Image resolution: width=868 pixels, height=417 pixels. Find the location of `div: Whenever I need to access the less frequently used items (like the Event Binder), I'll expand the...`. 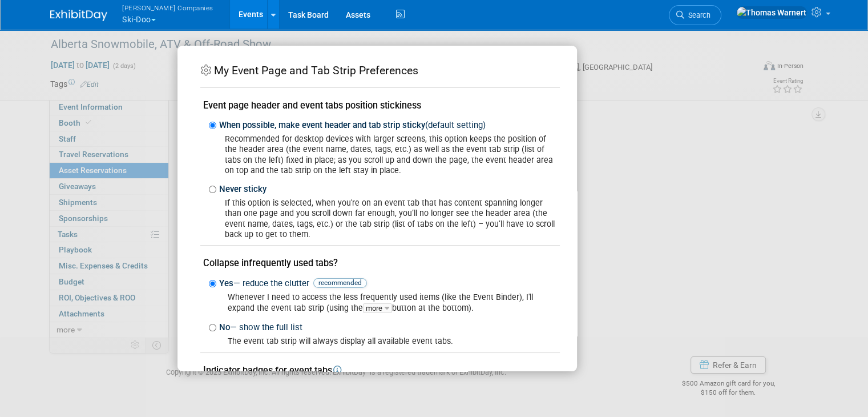

div: Whenever I need to access the less frequently used items (like the Event Binder), I'll expand the... is located at coordinates (388, 302).